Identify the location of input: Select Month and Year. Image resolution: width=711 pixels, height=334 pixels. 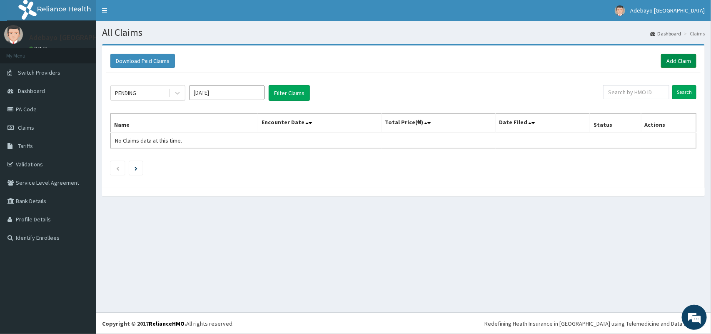
(227, 93).